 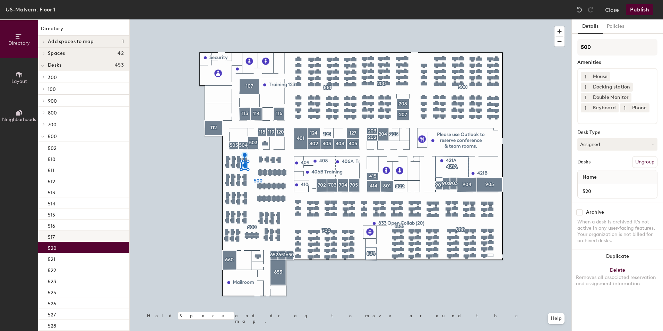 What do you see at coordinates (52, 113) in the screenshot?
I see `span: 800` at bounding box center [52, 113].